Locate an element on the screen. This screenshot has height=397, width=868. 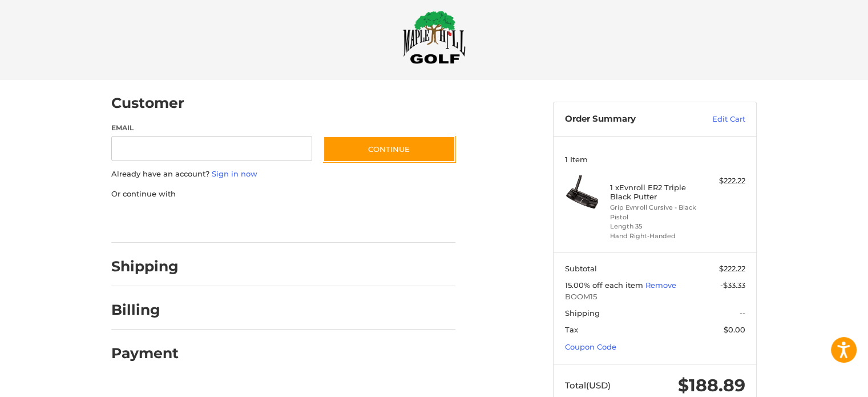
span: $188.89 is located at coordinates (712, 385).